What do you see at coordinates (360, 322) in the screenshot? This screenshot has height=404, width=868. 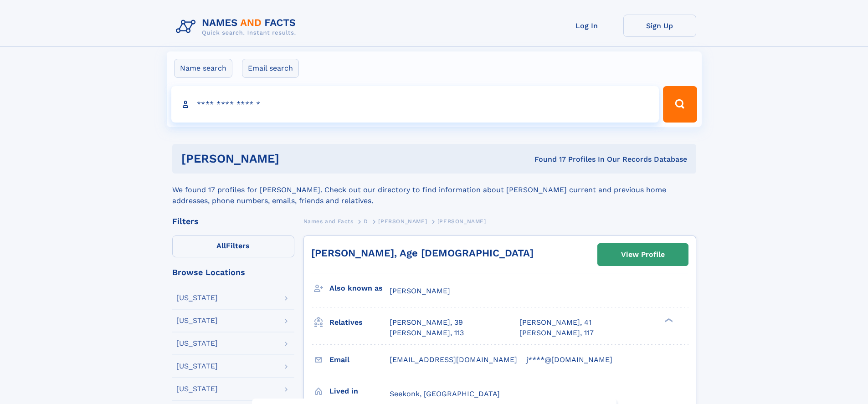 I see `h3: Relatives` at bounding box center [360, 322].